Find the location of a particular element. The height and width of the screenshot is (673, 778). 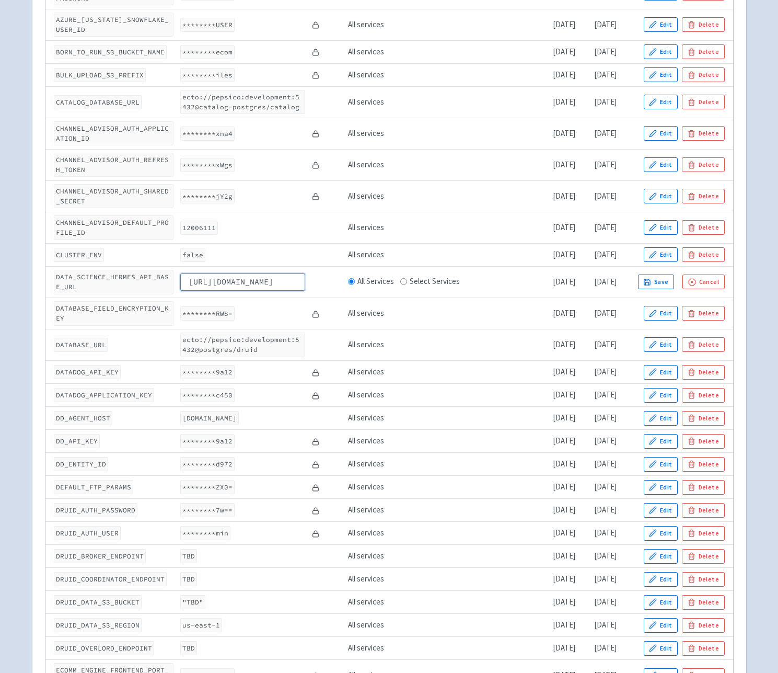

code: CHANNEL_ADVISOR_DEFAULT_PROFILE_ID is located at coordinates (113, 227).